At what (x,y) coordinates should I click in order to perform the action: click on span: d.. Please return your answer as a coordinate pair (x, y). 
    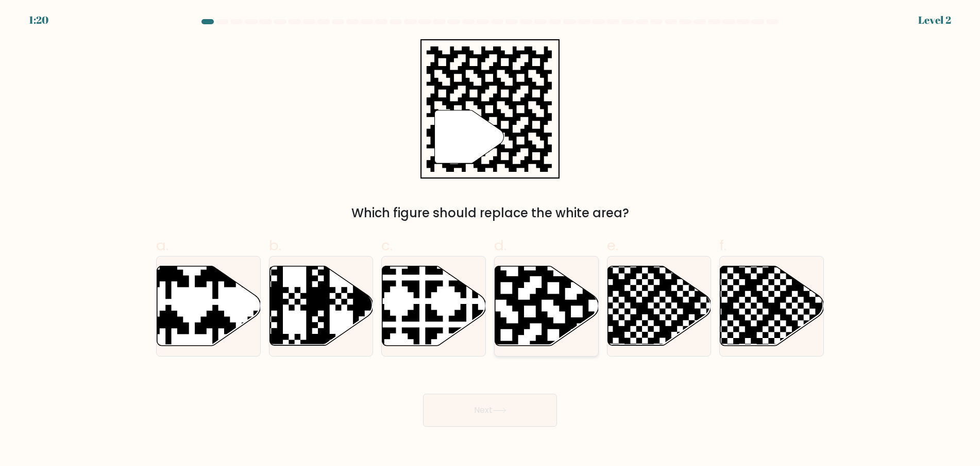
    Looking at the image, I should click on (500, 245).